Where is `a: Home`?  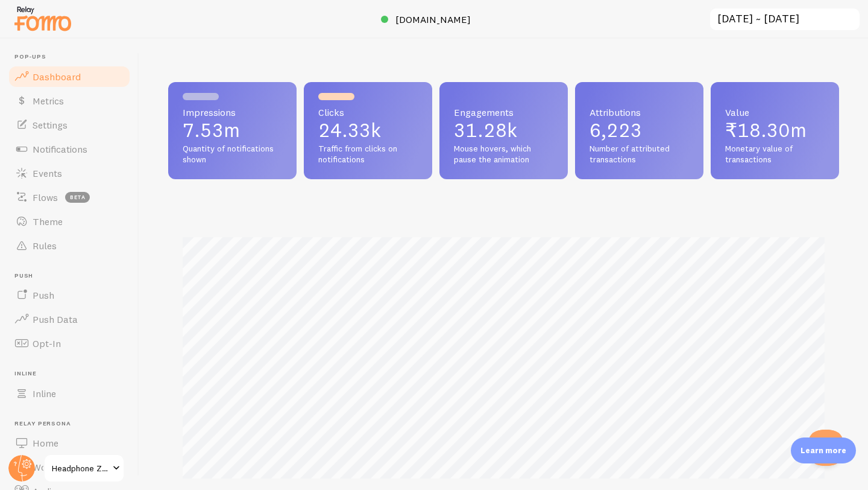
a: Home is located at coordinates (69, 443).